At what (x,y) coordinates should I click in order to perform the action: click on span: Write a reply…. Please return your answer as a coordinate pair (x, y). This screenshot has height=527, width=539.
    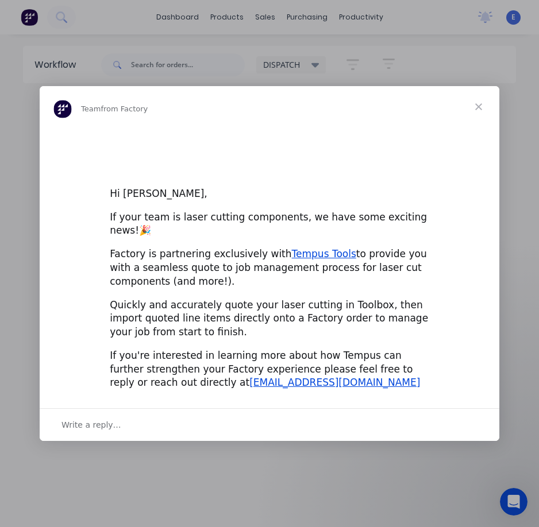
    Looking at the image, I should click on (91, 425).